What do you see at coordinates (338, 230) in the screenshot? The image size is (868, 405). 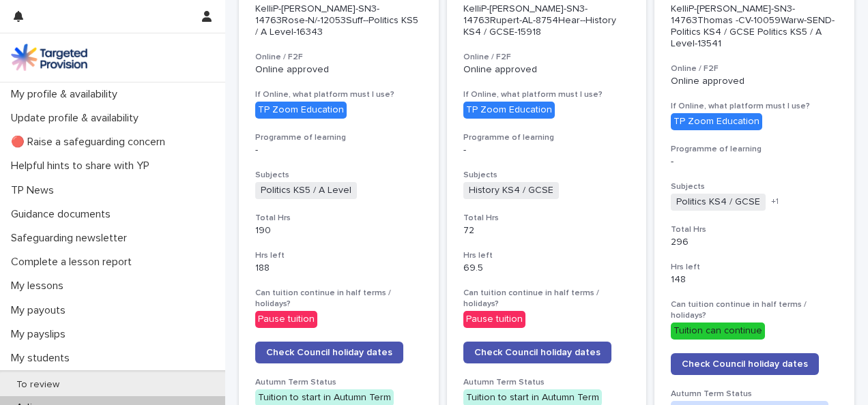 I see `p: 190` at bounding box center [338, 230].